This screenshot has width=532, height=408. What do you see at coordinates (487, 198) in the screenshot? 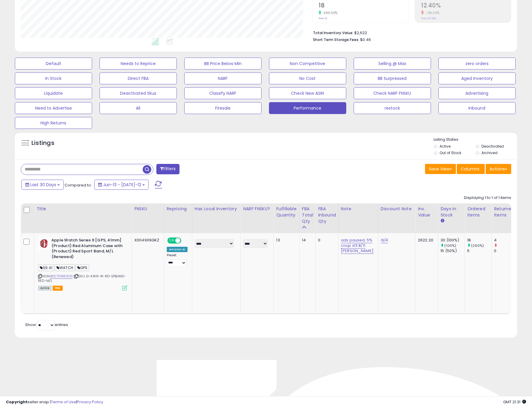
I see `div: Displaying 1 to 1 of 1 items` at bounding box center [487, 198].